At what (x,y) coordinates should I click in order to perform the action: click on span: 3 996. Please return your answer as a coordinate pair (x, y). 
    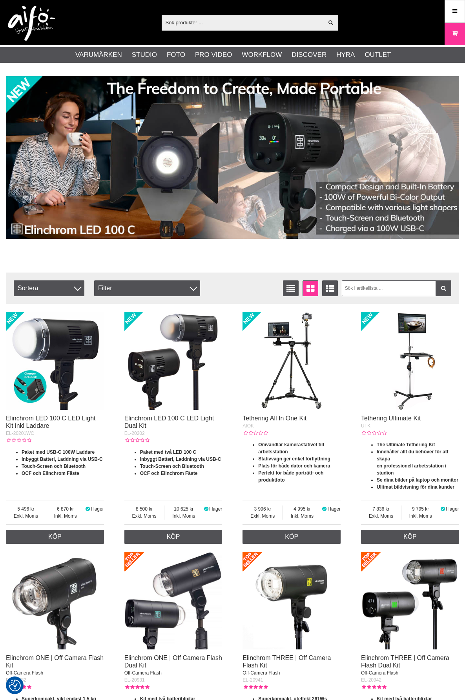
    Looking at the image, I should click on (262, 509).